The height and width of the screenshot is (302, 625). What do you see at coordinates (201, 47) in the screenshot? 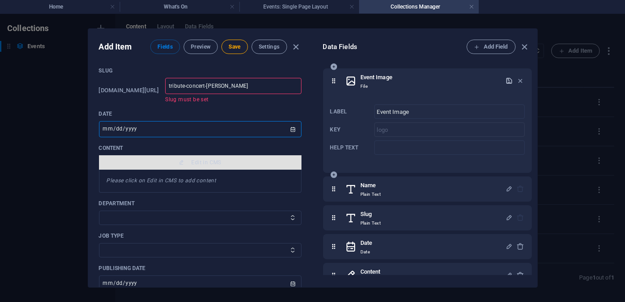
I see `span: Preview` at bounding box center [201, 47].